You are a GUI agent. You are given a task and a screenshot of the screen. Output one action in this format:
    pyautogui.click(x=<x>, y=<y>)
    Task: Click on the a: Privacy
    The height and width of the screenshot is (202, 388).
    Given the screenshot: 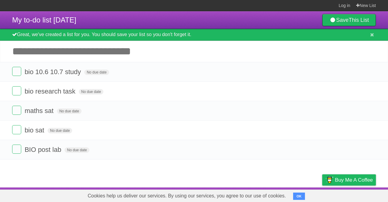 What is the action you would take?
    pyautogui.click(x=322, y=194)
    